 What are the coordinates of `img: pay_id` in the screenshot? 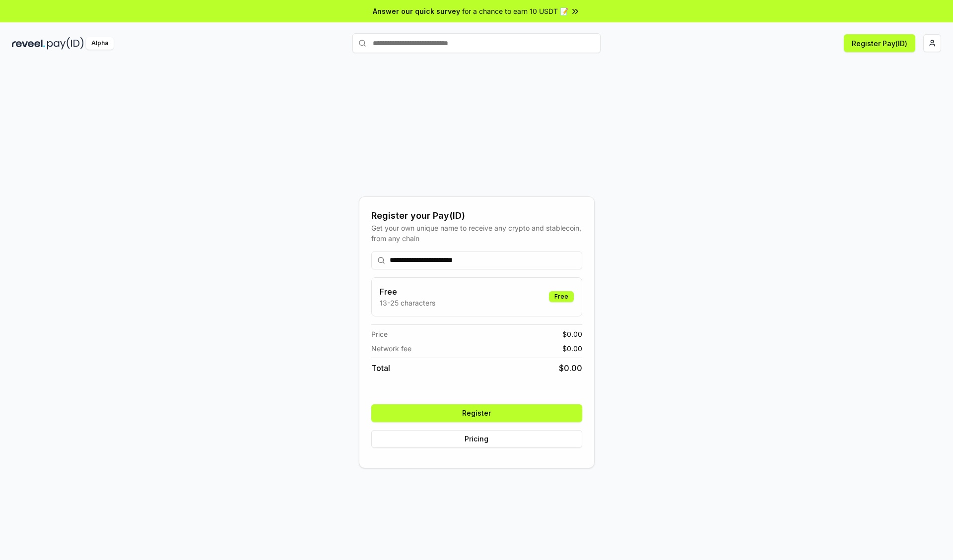 It's located at (65, 43).